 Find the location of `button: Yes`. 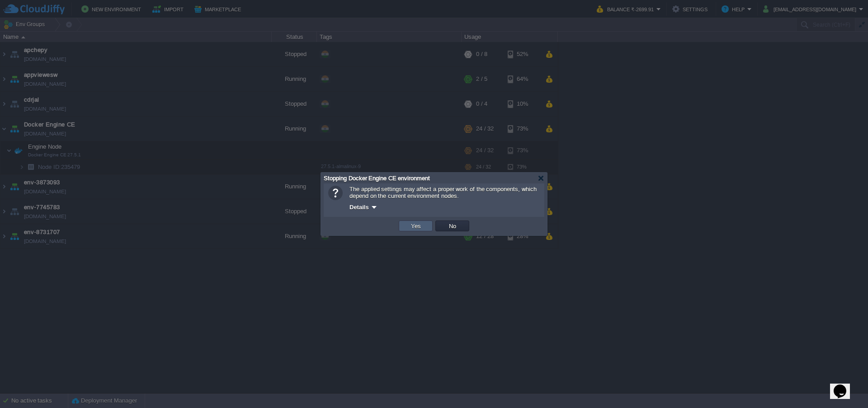

button: Yes is located at coordinates (416, 226).